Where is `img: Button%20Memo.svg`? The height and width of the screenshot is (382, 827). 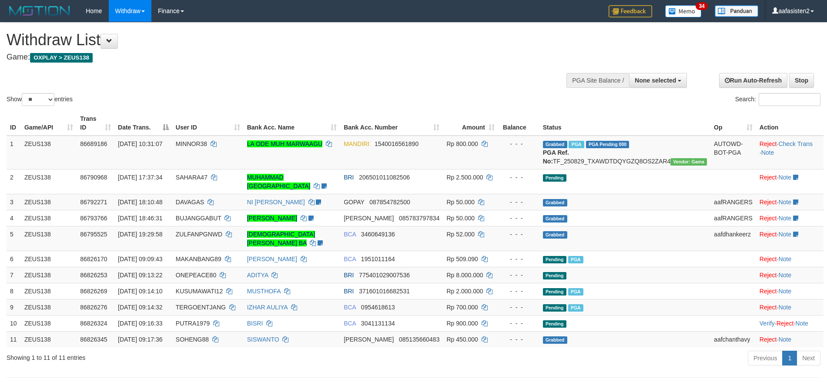 img: Button%20Memo.svg is located at coordinates (683, 11).